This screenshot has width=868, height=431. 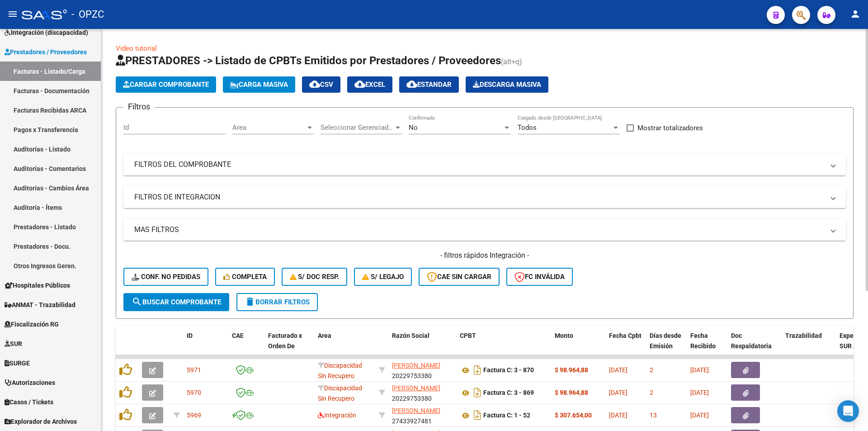 What do you see at coordinates (176, 302) in the screenshot?
I see `span: Buscar Comprobante` at bounding box center [176, 302].